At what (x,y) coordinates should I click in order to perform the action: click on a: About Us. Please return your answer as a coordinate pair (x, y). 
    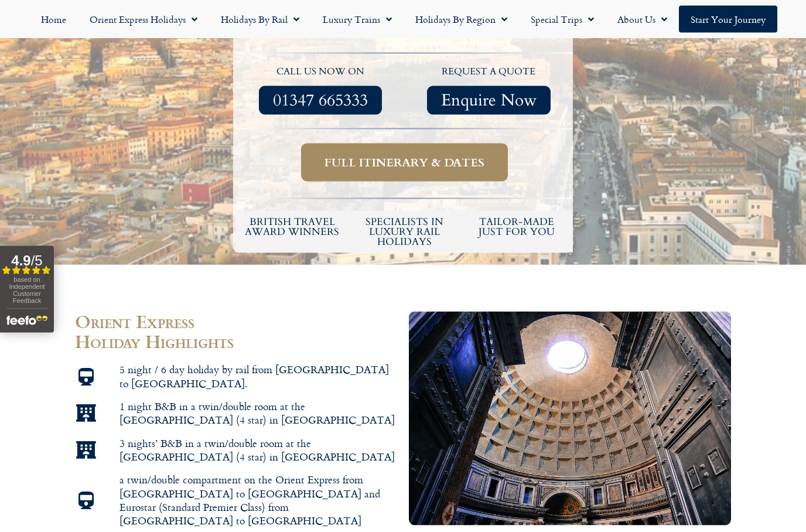
    Looking at the image, I should click on (642, 20).